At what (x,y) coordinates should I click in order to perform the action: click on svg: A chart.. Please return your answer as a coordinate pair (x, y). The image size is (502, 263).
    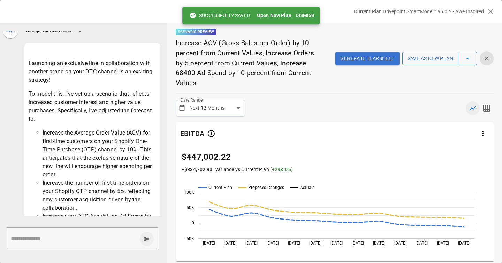
    Looking at the image, I should click on (335, 223).